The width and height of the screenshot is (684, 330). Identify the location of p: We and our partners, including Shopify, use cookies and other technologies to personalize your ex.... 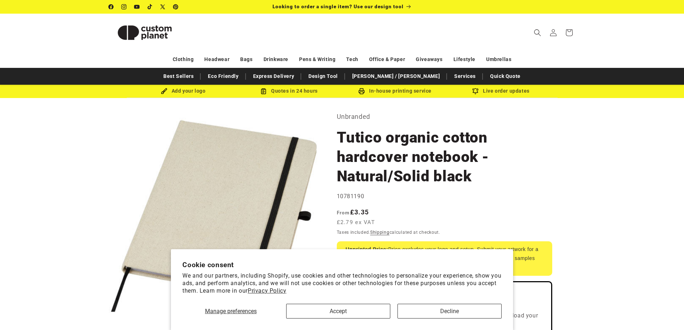
(342, 283).